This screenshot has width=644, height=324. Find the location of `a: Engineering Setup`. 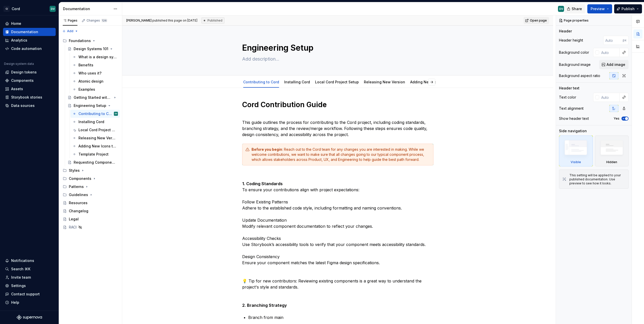

a: Engineering Setup is located at coordinates (93, 106).